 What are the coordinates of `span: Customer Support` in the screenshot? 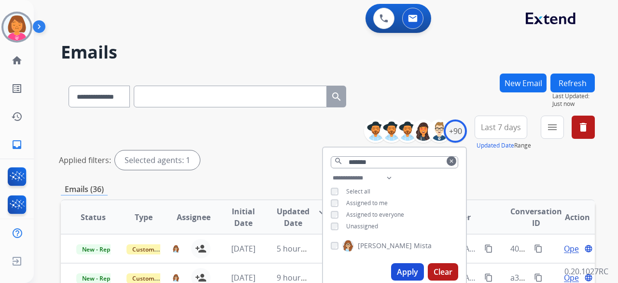 It's located at (158, 249).